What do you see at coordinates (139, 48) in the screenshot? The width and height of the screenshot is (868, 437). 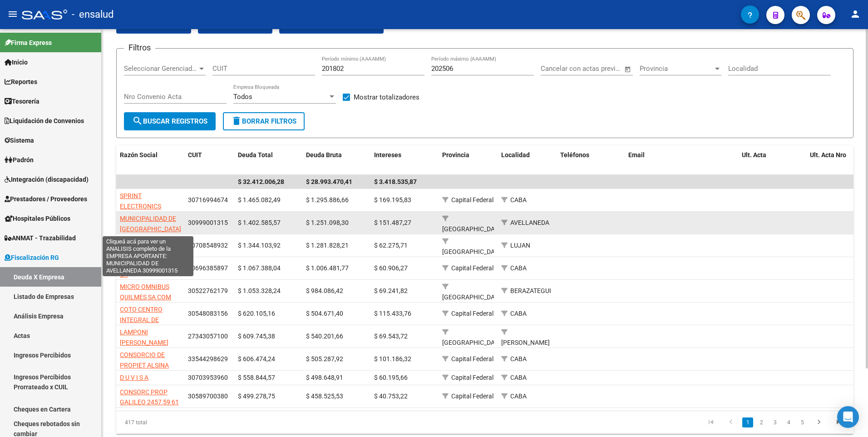 I see `h3: Filtros` at bounding box center [139, 48].